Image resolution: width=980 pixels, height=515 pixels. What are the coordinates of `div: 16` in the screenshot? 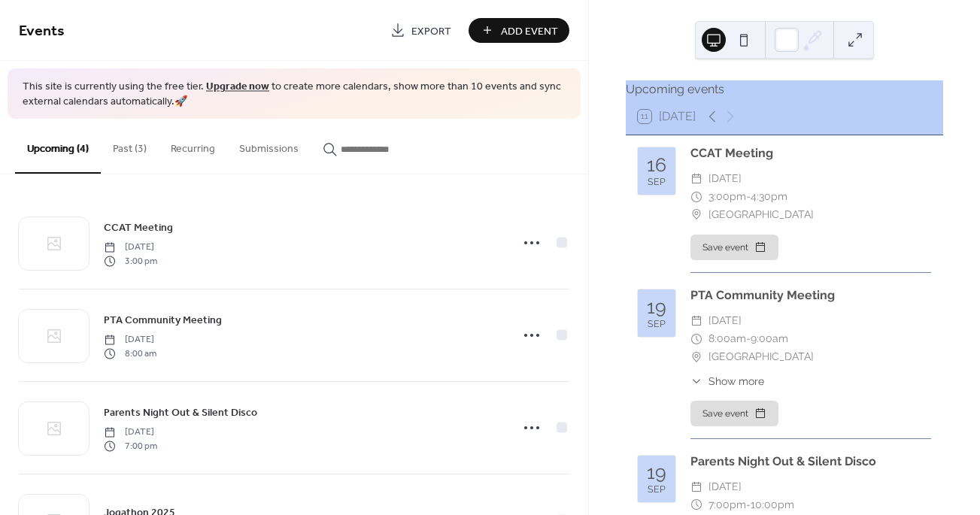 It's located at (657, 165).